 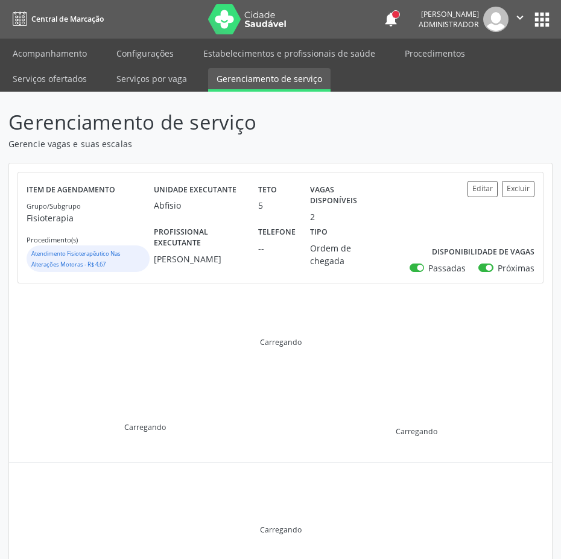 I want to click on button: Editar, so click(x=482, y=189).